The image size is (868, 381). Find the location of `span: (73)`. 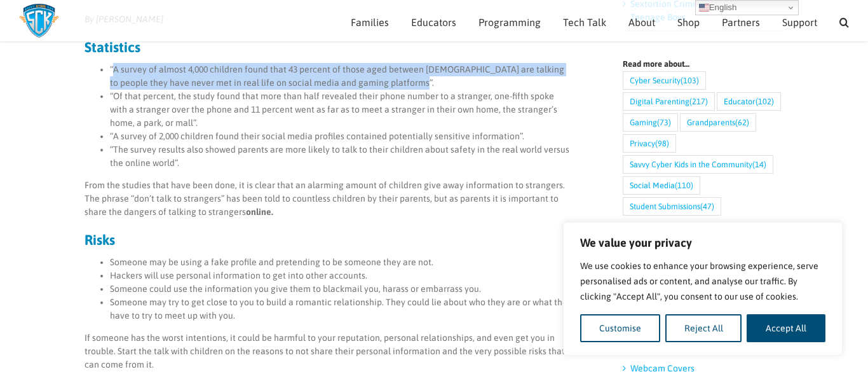

span: (73) is located at coordinates (664, 122).